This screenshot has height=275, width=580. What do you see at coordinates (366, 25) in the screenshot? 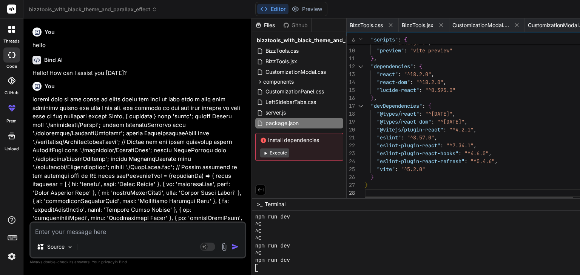
I see `span: BizzTools.css` at bounding box center [366, 25].